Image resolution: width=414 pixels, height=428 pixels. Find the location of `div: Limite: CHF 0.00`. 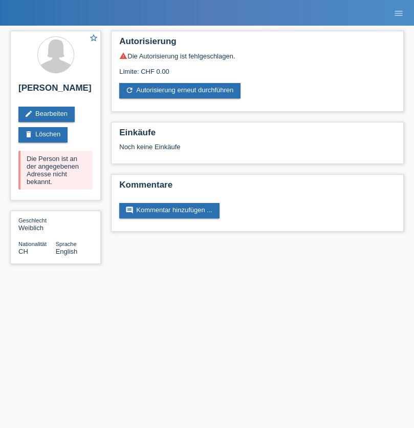

div: Limite: CHF 0.00 is located at coordinates (258, 68).